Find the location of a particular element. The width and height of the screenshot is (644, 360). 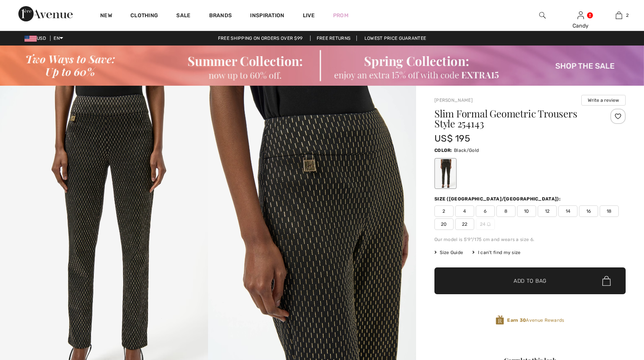

button: Write a review is located at coordinates (604, 100).